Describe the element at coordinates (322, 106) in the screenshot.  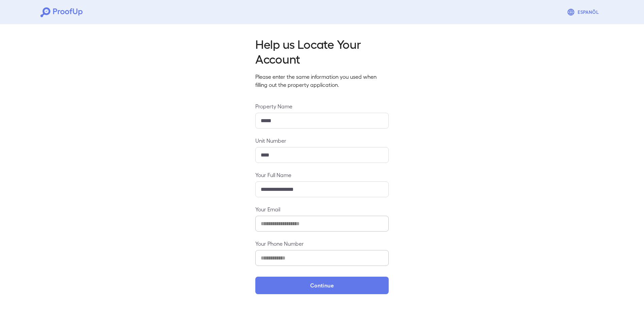
I see `label: Property Name` at that location.